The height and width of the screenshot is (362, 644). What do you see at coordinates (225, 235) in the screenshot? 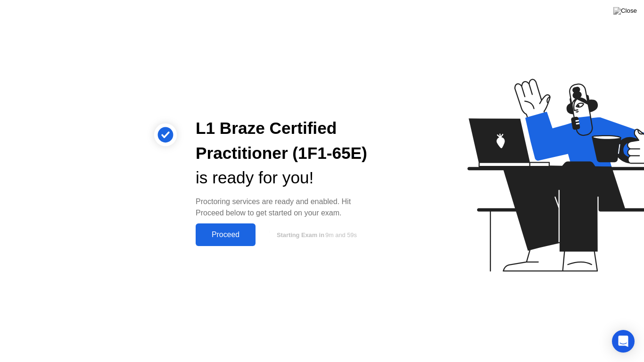
I see `button: Proceed` at bounding box center [225, 235].